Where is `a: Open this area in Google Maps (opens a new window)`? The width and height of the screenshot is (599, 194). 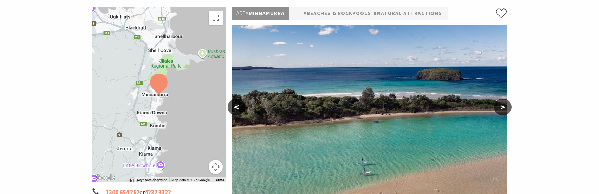
a: Open this area in Google Maps (opens a new window) is located at coordinates (105, 177).